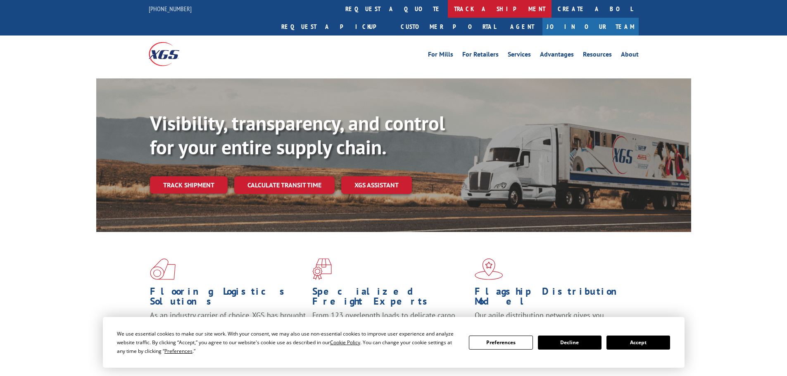 The height and width of the screenshot is (376, 787). Describe the element at coordinates (557, 56) in the screenshot. I see `a: Advantages` at that location.